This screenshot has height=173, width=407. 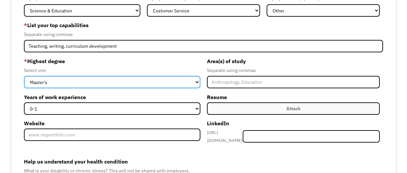 I want to click on label: Attach, so click(x=293, y=109).